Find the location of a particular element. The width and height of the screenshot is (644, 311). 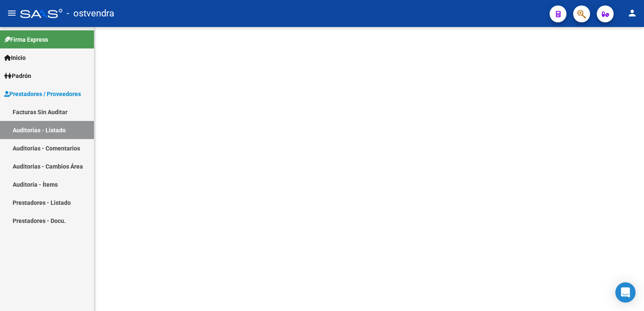

span: Firma Express is located at coordinates (26, 39).